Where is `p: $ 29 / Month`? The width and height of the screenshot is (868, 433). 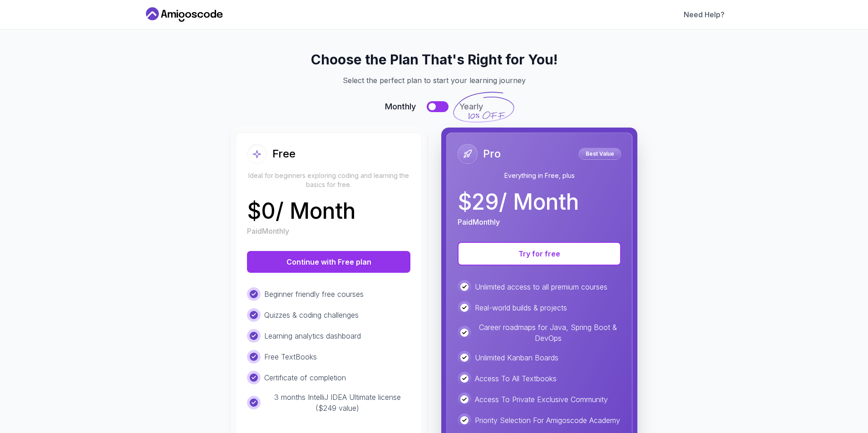
p: $ 29 / Month is located at coordinates (518, 202).